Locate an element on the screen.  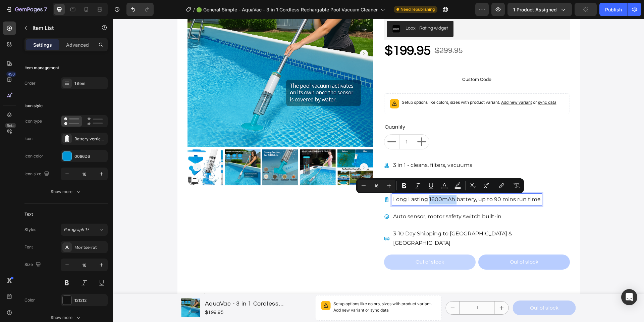
p: 7 is located at coordinates (45, 9).